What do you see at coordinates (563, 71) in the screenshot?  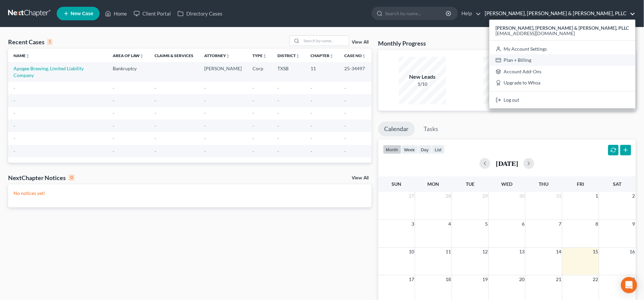 I see `a: Account Add-Ons` at bounding box center [563, 71].